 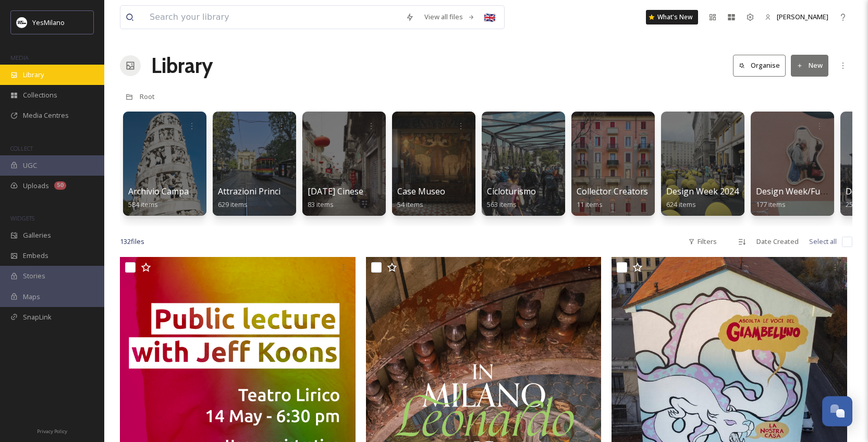 I want to click on span: Maps, so click(x=32, y=297).